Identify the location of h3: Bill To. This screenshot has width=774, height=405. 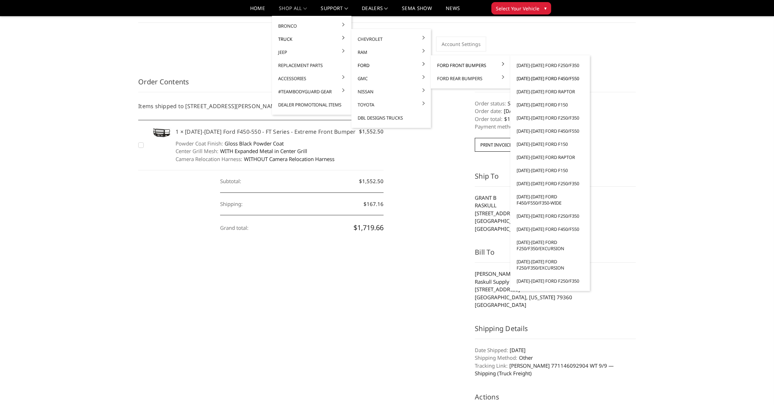
(556, 255).